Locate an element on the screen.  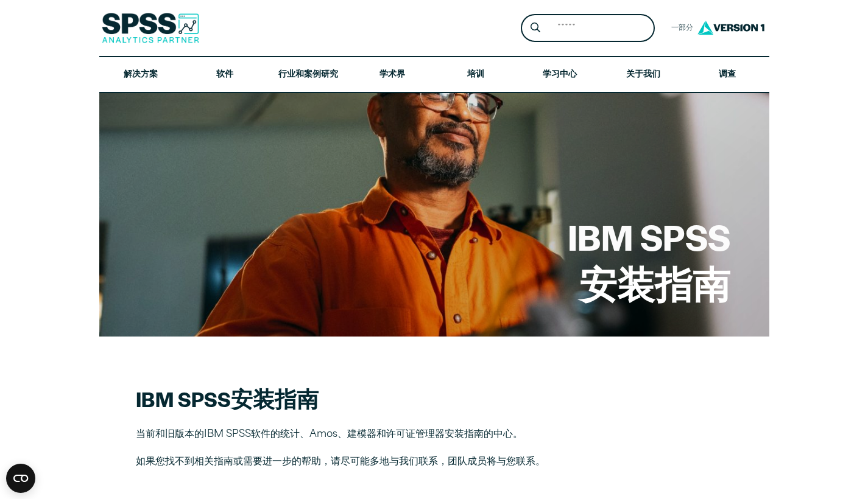
p: 如果您找不到相关指南或需要进一步的帮助，请尽可能多地与我们联系，团队成员将与您联系。 is located at coordinates (349, 462).